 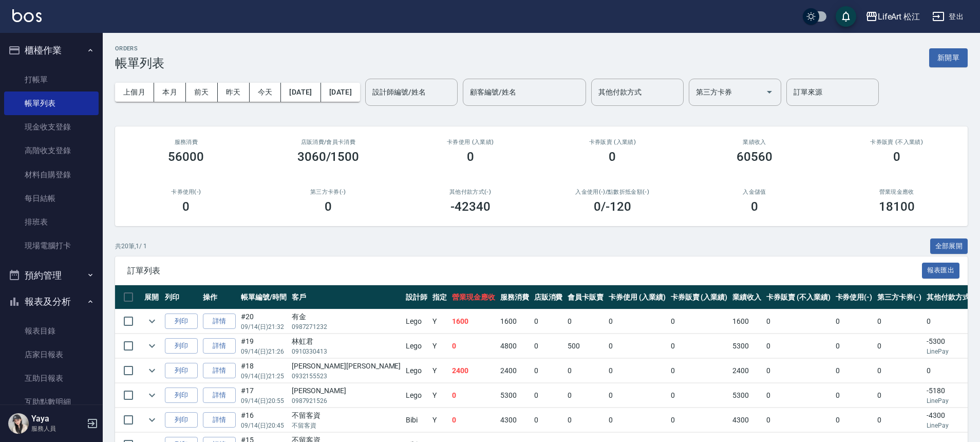 What do you see at coordinates (941, 270) in the screenshot?
I see `a: 報表匯出` at bounding box center [941, 270].